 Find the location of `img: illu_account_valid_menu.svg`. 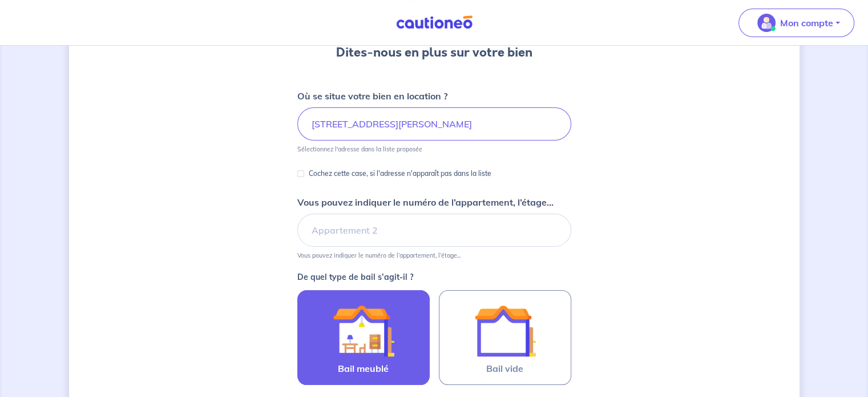

img: illu_account_valid_menu.svg is located at coordinates (766, 23).